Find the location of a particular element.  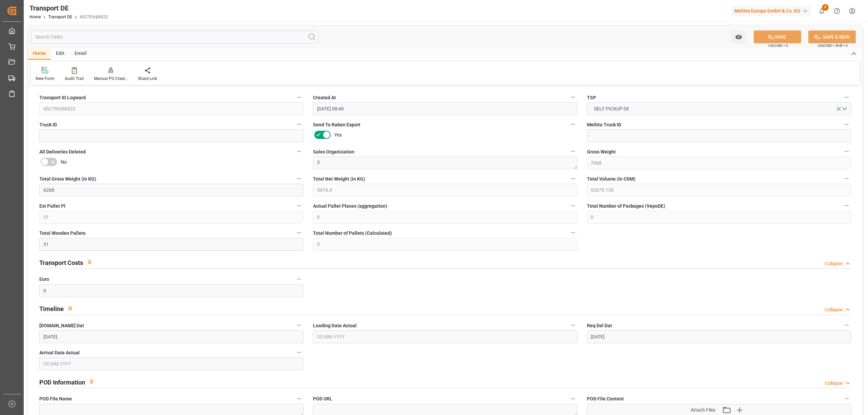

span: Gross Weight is located at coordinates (601, 152).